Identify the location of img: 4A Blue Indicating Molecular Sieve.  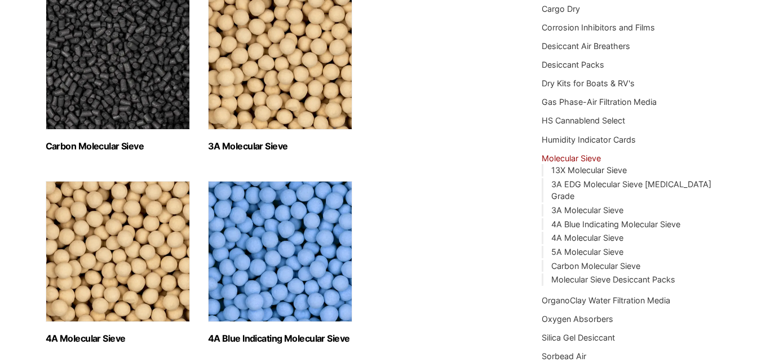
(280, 251).